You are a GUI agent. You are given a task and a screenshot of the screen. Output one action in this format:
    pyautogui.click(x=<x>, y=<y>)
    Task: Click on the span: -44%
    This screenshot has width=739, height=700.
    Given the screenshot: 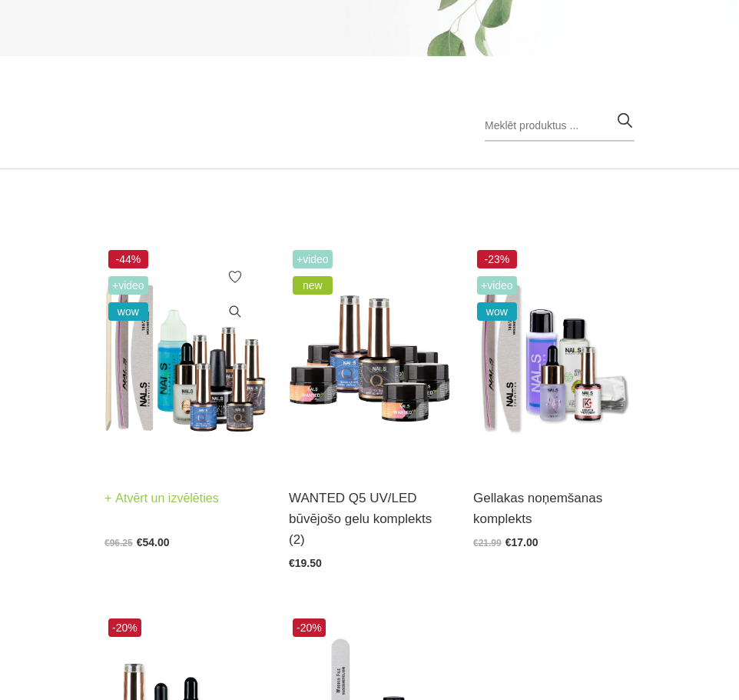 What is the action you would take?
    pyautogui.click(x=128, y=259)
    